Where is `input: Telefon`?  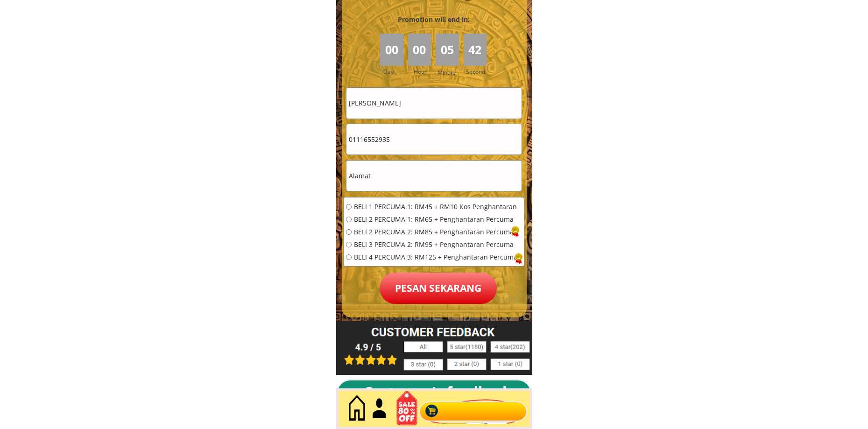 input: Telefon is located at coordinates (434, 139).